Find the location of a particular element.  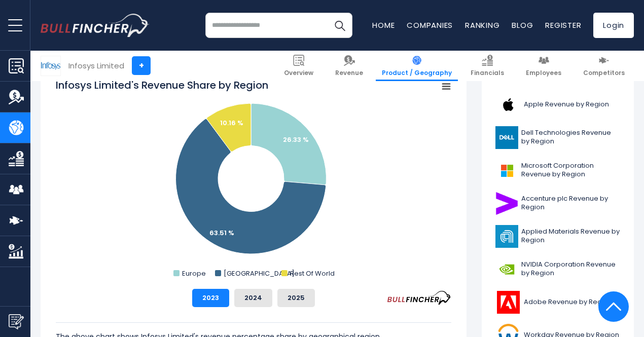

a: Applied Materials Revenue by Region is located at coordinates (558, 236).